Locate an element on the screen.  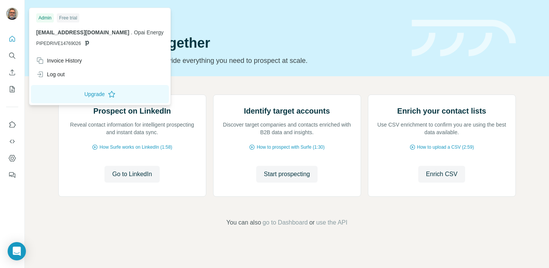
button: Upgrade is located at coordinates (100, 94).